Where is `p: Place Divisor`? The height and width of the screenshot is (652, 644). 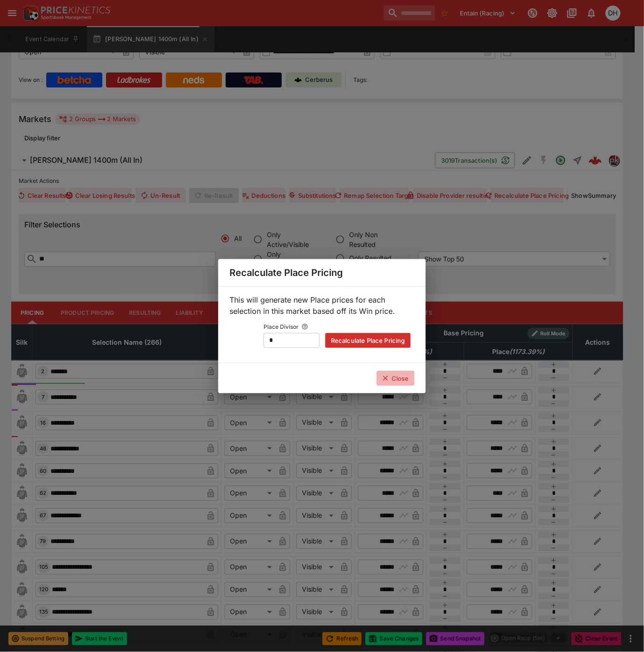
p: Place Divisor is located at coordinates (281, 328).